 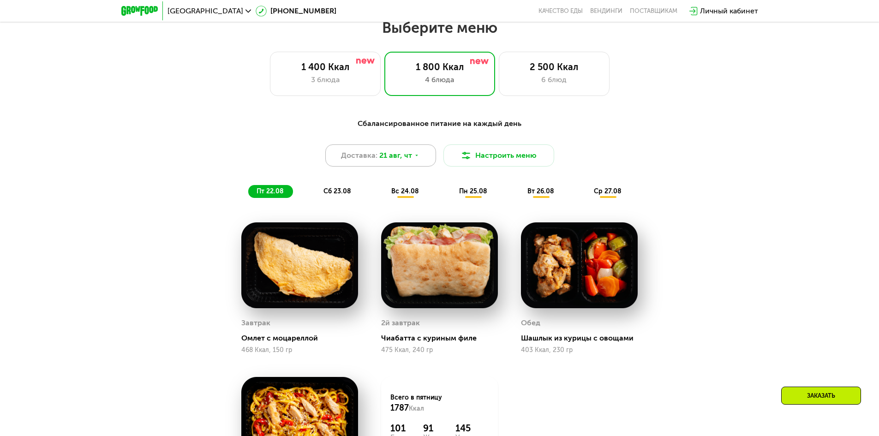 What do you see at coordinates (416, 408) in the screenshot?
I see `span: Ккал` at bounding box center [416, 408].